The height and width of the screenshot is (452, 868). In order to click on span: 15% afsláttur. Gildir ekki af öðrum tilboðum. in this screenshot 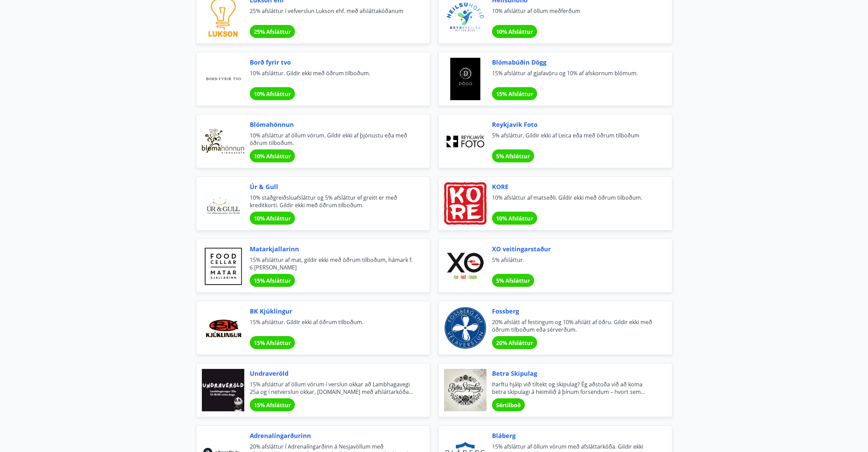, I will do `click(331, 326)`.